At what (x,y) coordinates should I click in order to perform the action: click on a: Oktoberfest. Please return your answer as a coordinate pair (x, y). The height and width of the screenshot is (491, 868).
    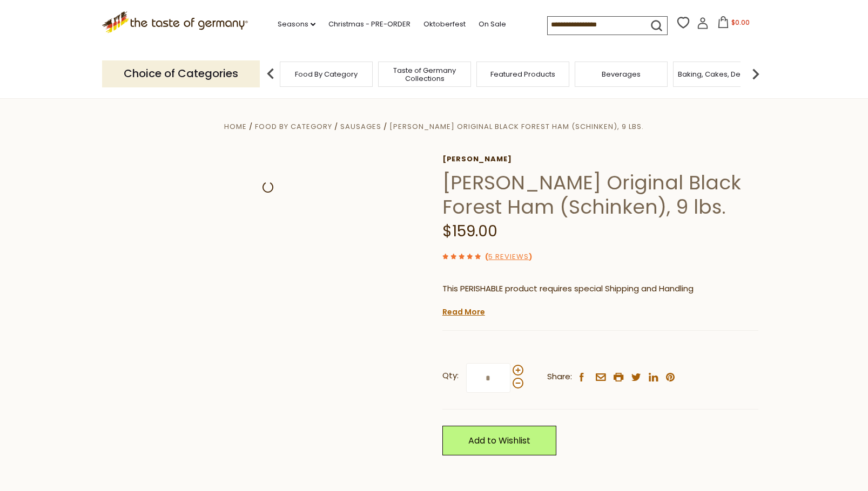
    Looking at the image, I should click on (445, 24).